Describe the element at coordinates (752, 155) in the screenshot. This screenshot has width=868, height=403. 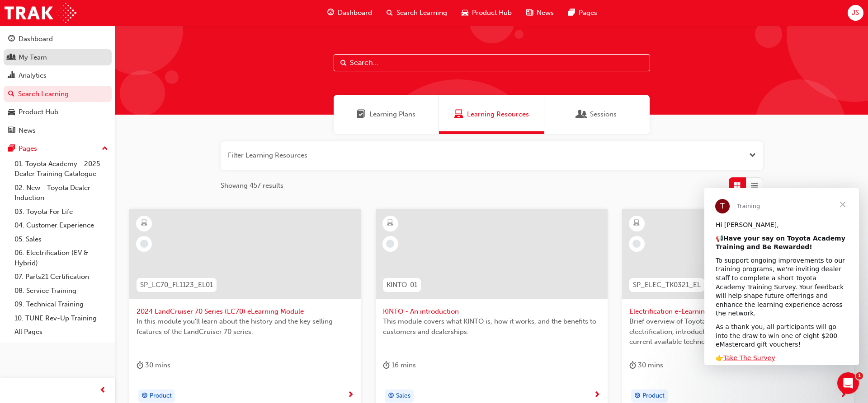
I see `span: Open the filter` at that location.